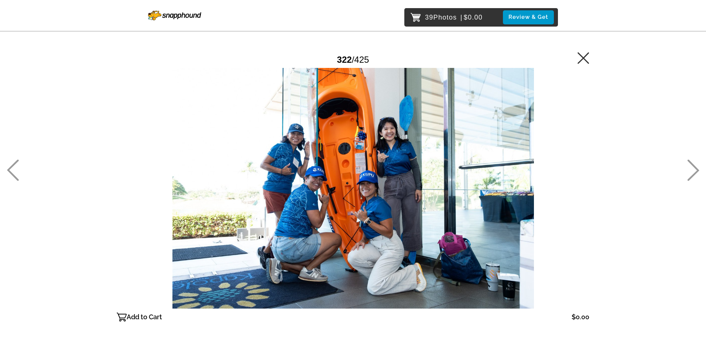 This screenshot has height=344, width=706. What do you see at coordinates (175, 16) in the screenshot?
I see `img: Snapphound Logo` at bounding box center [175, 16].